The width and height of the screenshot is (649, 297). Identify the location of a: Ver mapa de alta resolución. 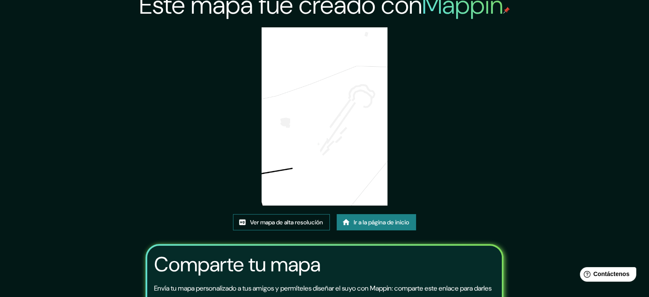
(281, 222).